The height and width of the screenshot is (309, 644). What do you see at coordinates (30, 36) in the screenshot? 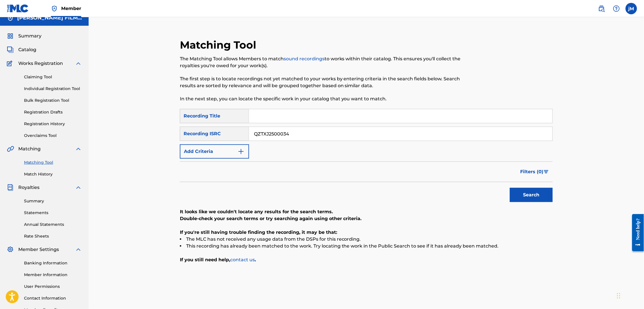
I see `span: Summary` at bounding box center [30, 36].